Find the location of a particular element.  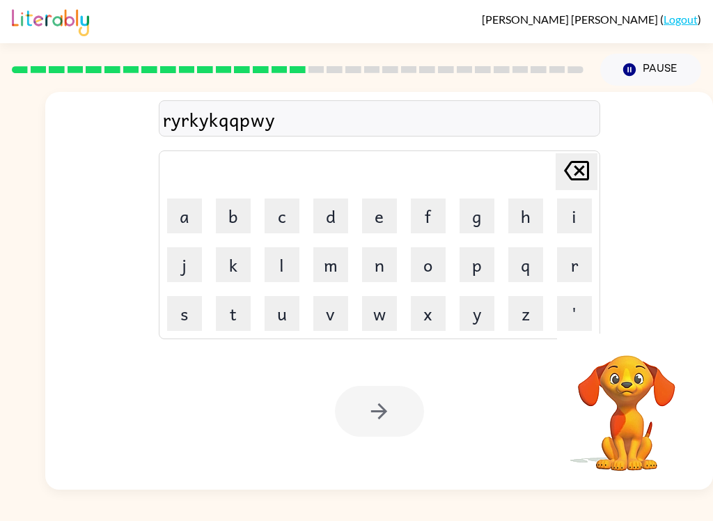

button: l is located at coordinates (282, 265).